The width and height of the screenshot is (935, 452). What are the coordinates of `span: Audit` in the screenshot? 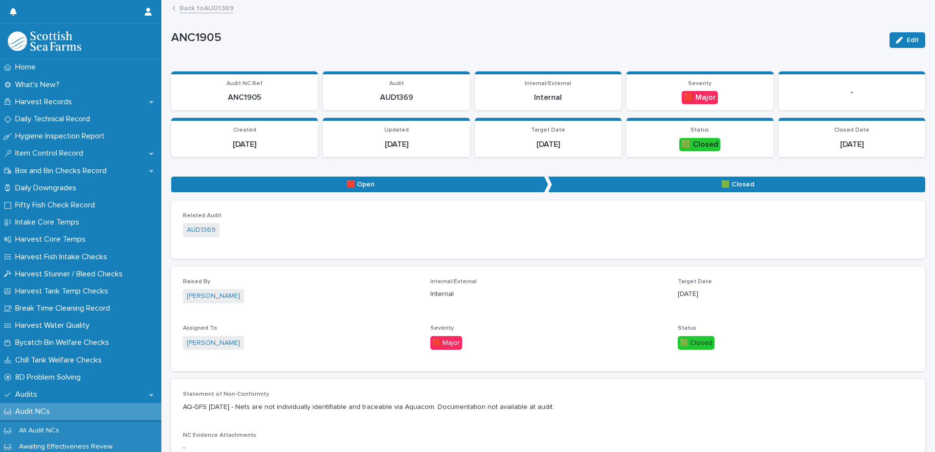 It's located at (397, 84).